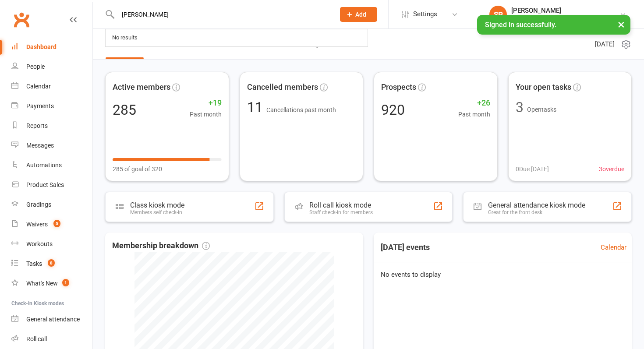 This screenshot has height=349, width=644. What do you see at coordinates (51, 125) in the screenshot?
I see `a: Reports` at bounding box center [51, 125].